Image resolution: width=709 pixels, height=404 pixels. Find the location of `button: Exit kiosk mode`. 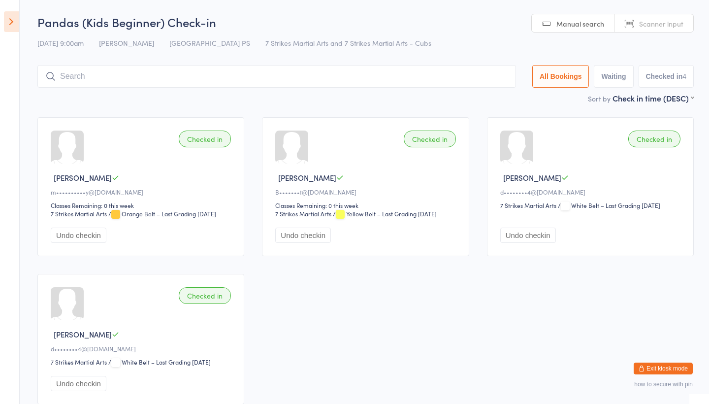

button: Exit kiosk mode is located at coordinates (663, 368).